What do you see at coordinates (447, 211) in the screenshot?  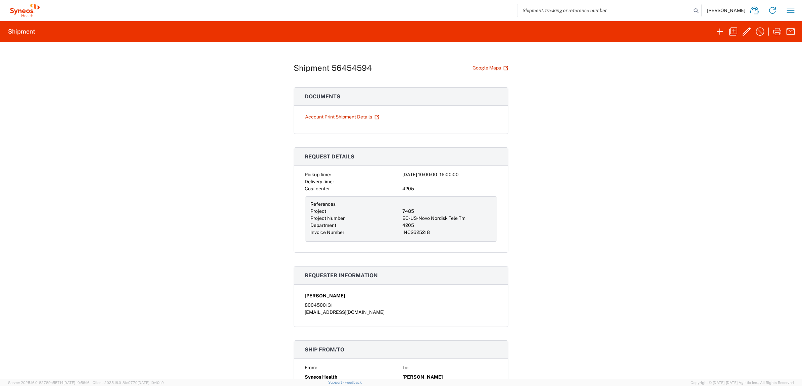 I see `div: 7485` at bounding box center [447, 211].